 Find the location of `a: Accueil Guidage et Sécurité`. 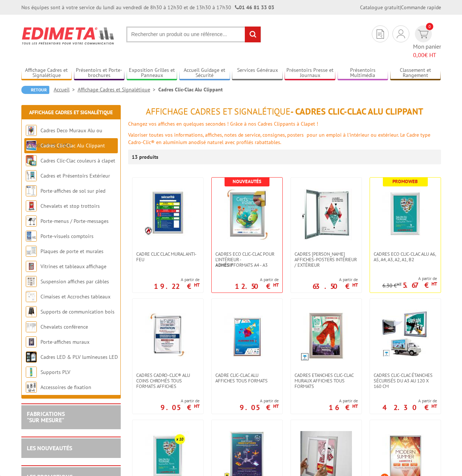

a: Accueil Guidage et Sécurité is located at coordinates (204, 73).